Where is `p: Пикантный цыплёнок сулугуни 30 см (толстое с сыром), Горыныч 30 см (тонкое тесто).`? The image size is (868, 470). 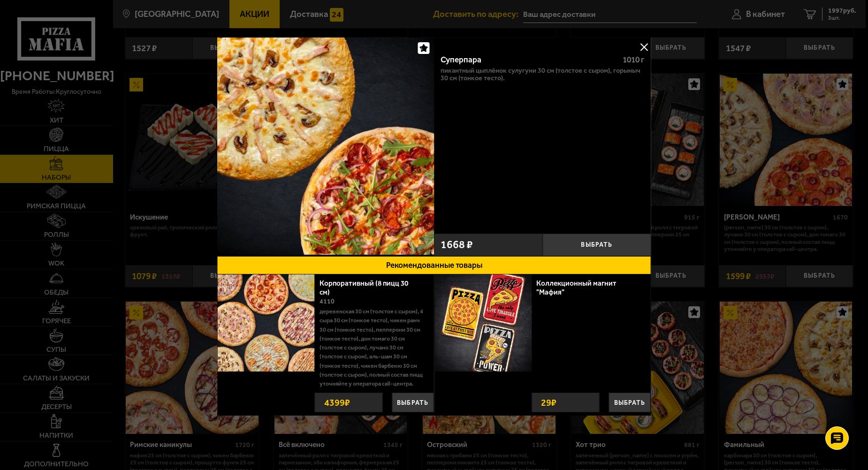 p: Пикантный цыплёнок сулугуни 30 см (толстое с сыром), Горыныч 30 см (тонкое тесто). is located at coordinates (542, 74).